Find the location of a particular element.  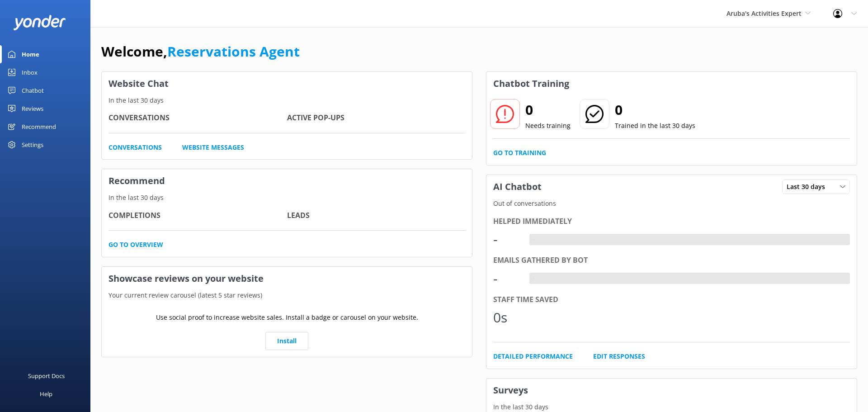

h3: Showcase reviews on your website is located at coordinates (287, 278).